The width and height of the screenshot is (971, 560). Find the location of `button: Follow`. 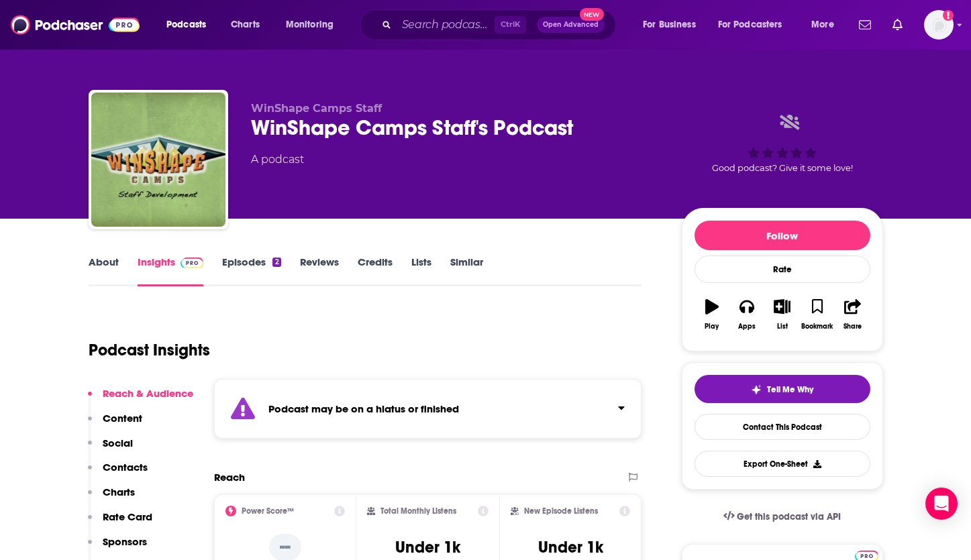

button: Follow is located at coordinates (783, 235).